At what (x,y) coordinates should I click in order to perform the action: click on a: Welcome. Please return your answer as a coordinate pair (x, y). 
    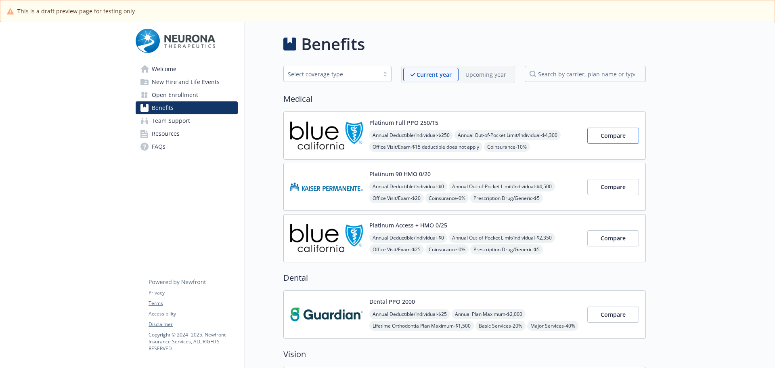
    Looking at the image, I should click on (187, 69).